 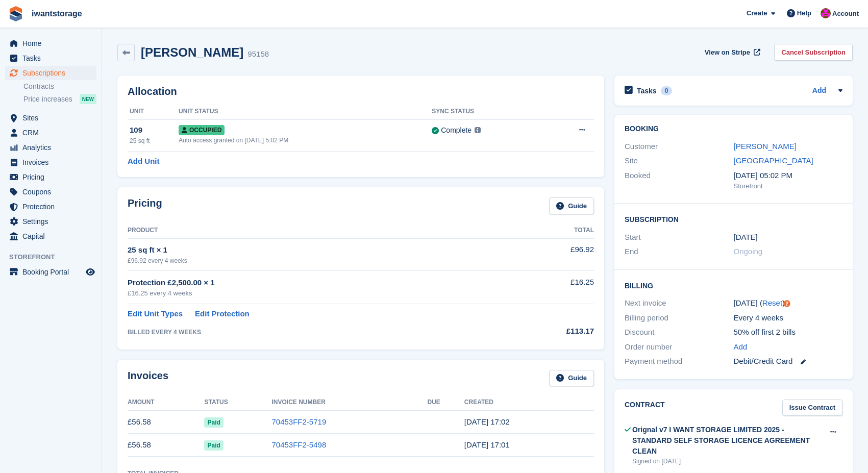 What do you see at coordinates (317, 293) in the screenshot?
I see `div: £16.25 every 4 weeks` at bounding box center [317, 293].